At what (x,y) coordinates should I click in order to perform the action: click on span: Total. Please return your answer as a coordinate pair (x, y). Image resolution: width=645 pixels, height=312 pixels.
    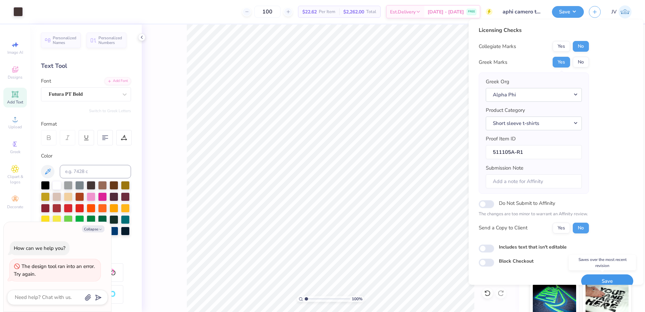
    Looking at the image, I should click on (371, 12).